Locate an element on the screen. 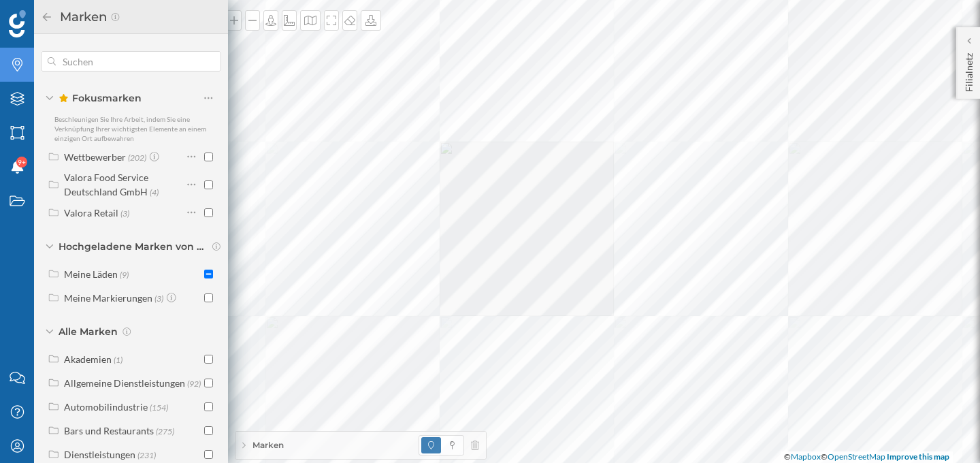 Image resolution: width=980 pixels, height=463 pixels. span: (4) is located at coordinates (154, 192).